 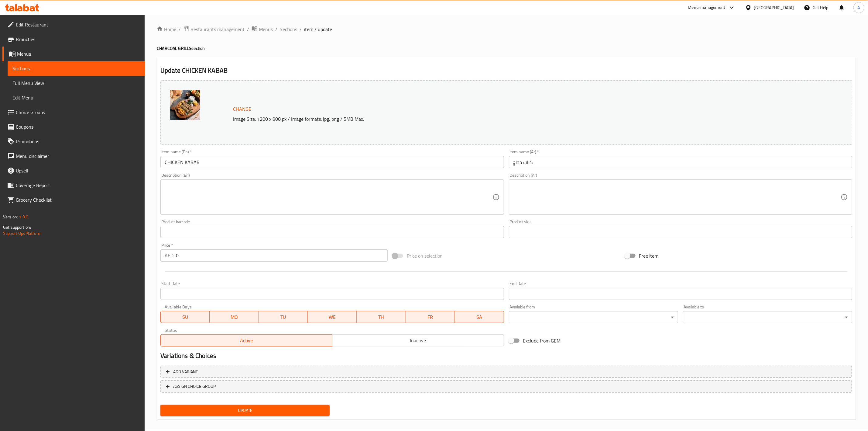 I want to click on button: SA, so click(x=479, y=317).